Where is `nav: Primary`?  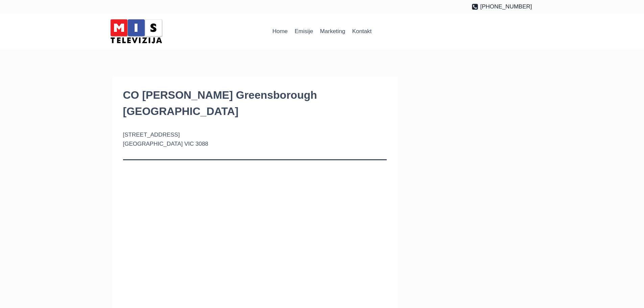
nav: Primary is located at coordinates (322, 32).